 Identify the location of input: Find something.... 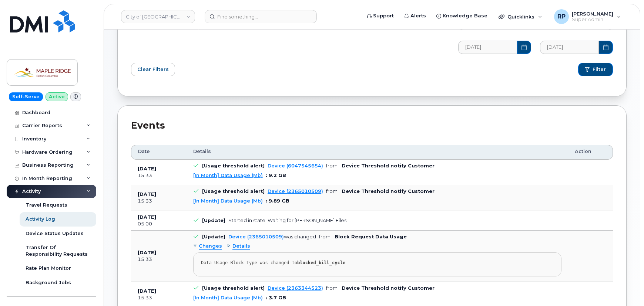
(261, 17).